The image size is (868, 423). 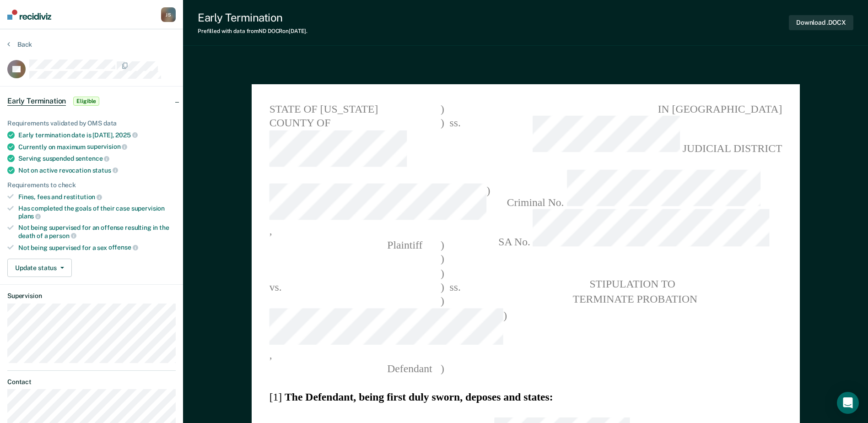 What do you see at coordinates (92, 123) in the screenshot?
I see `div: Requirements validated by OMS data` at bounding box center [92, 123].